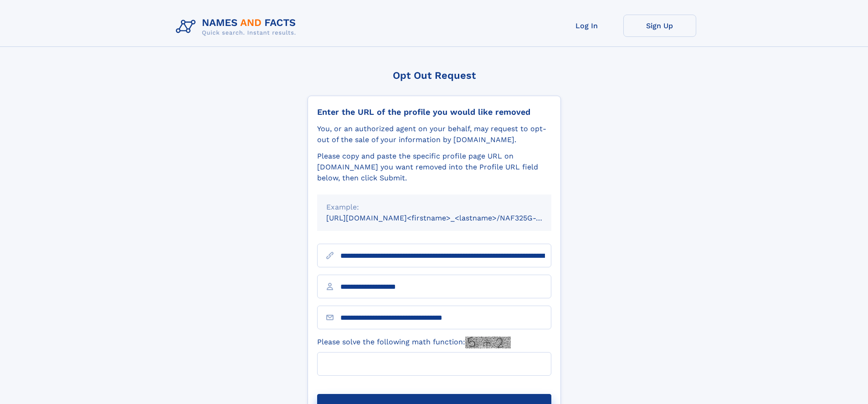 The height and width of the screenshot is (404, 868). Describe the element at coordinates (434, 207) in the screenshot. I see `div: Example:` at that location.